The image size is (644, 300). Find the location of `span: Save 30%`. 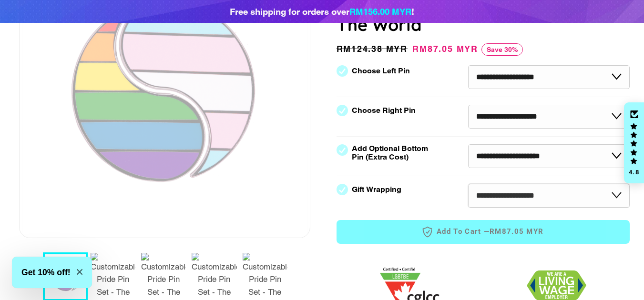

span: Save 30% is located at coordinates (502, 50).